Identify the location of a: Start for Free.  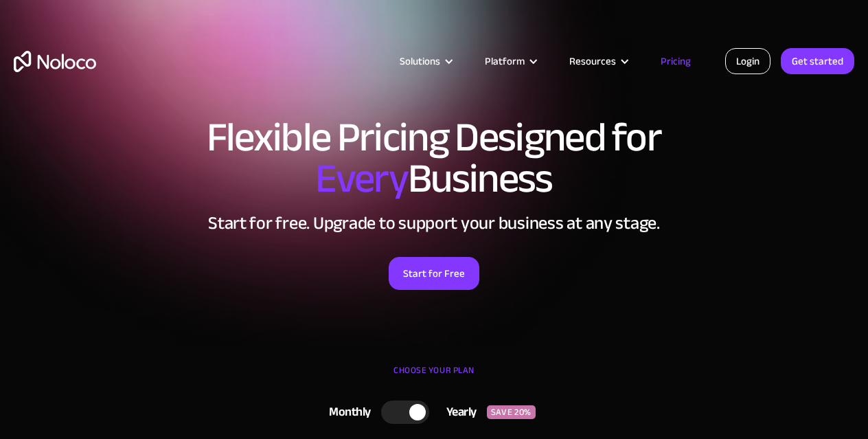
(434, 273).